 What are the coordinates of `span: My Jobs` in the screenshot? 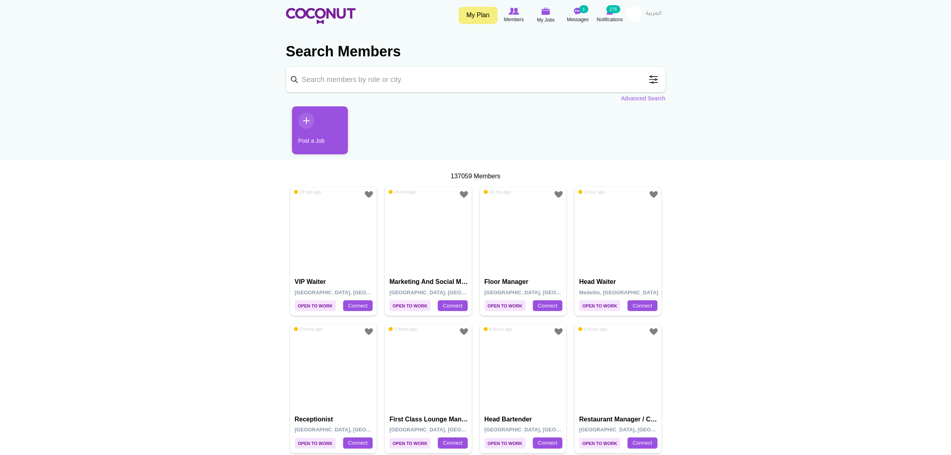 It's located at (546, 20).